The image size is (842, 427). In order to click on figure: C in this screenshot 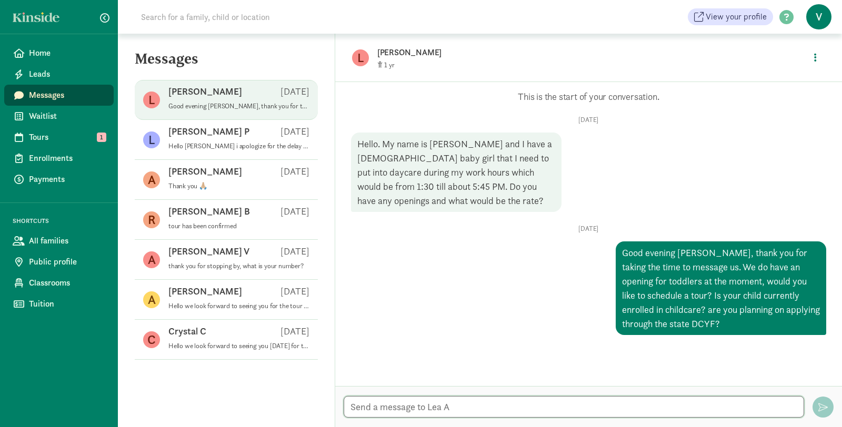, I will do `click(151, 340)`.